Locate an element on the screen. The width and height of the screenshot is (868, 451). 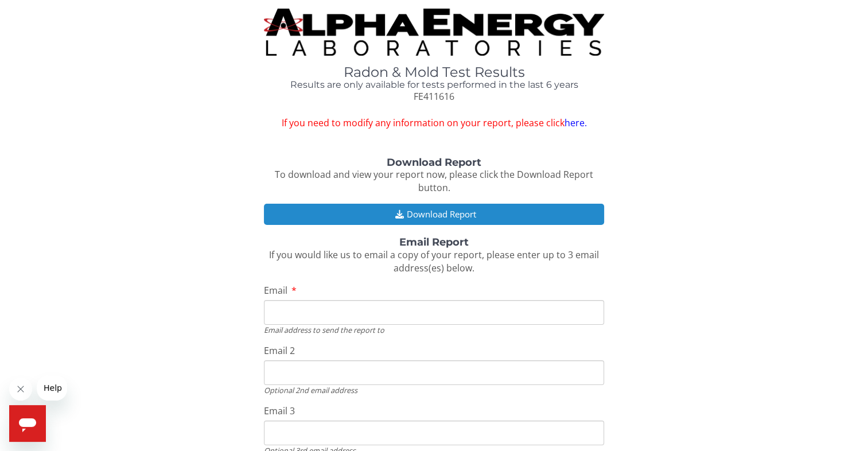
span: Email 2 is located at coordinates (279, 351).